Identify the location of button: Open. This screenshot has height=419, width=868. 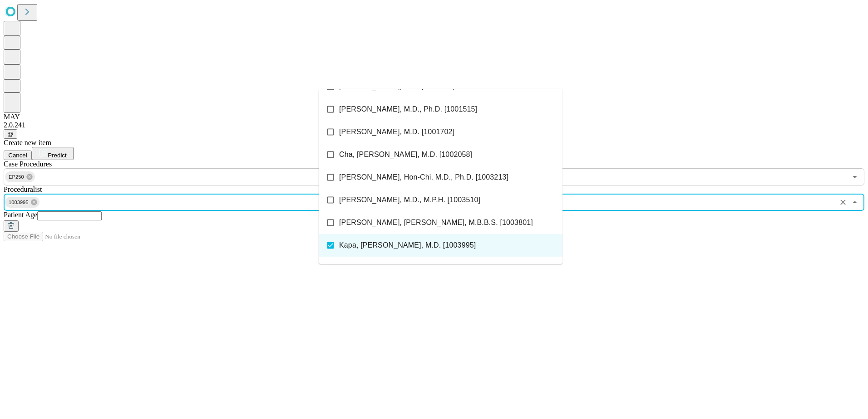
(855, 177).